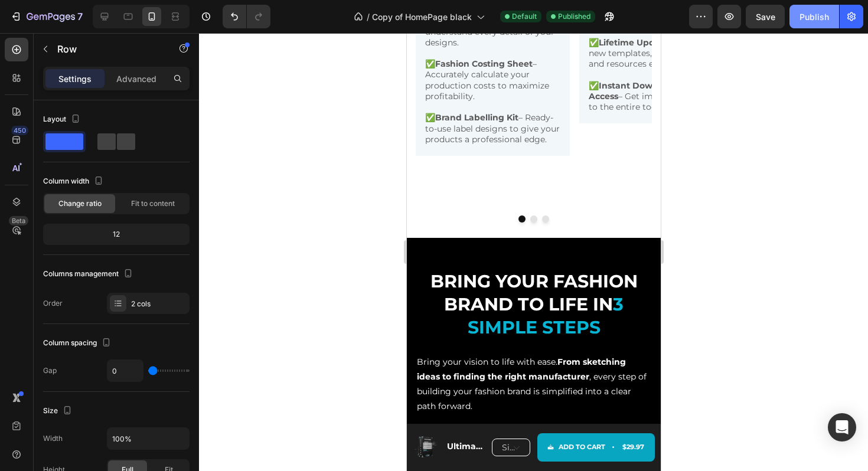 Image resolution: width=868 pixels, height=471 pixels. Describe the element at coordinates (248, 58) in the screenshot. I see `strong: Instant Download + Lifetime Access` at that location.